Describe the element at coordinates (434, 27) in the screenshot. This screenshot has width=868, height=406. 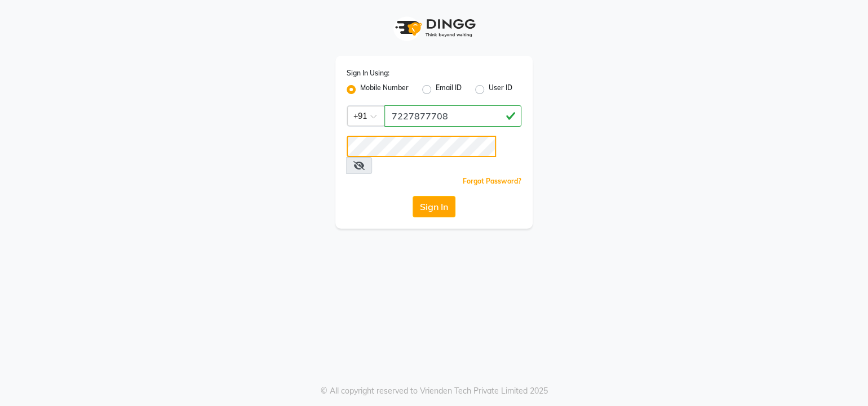
I see `img: logo1.svg` at that location.